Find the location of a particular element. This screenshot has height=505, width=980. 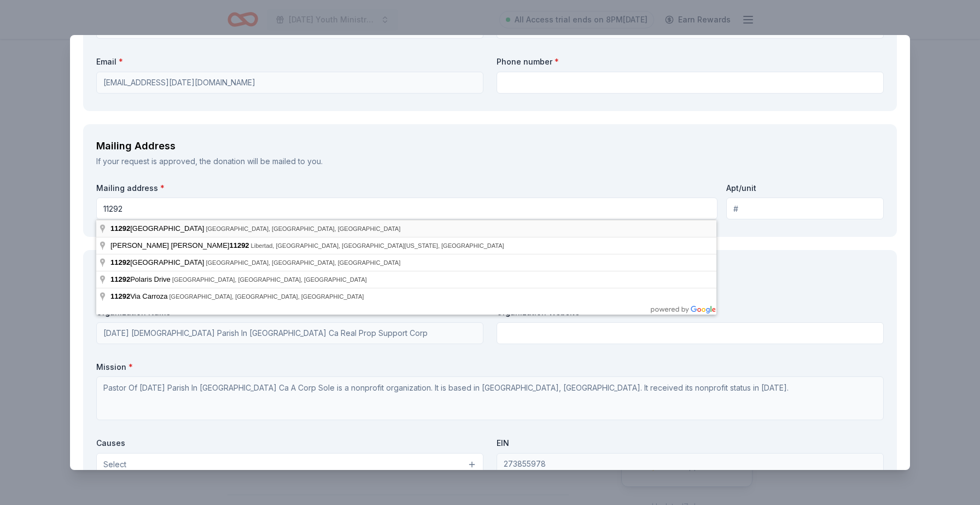

label: Mailing address is located at coordinates (130, 188).